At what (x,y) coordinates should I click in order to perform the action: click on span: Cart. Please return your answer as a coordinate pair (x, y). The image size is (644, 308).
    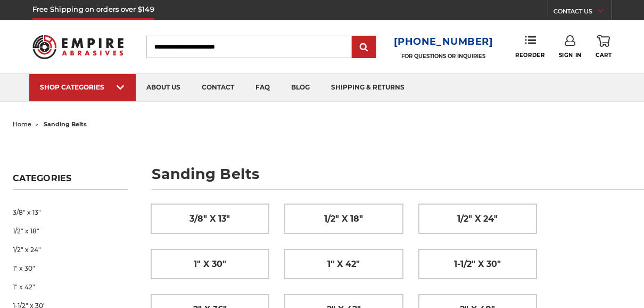
    Looking at the image, I should click on (604, 55).